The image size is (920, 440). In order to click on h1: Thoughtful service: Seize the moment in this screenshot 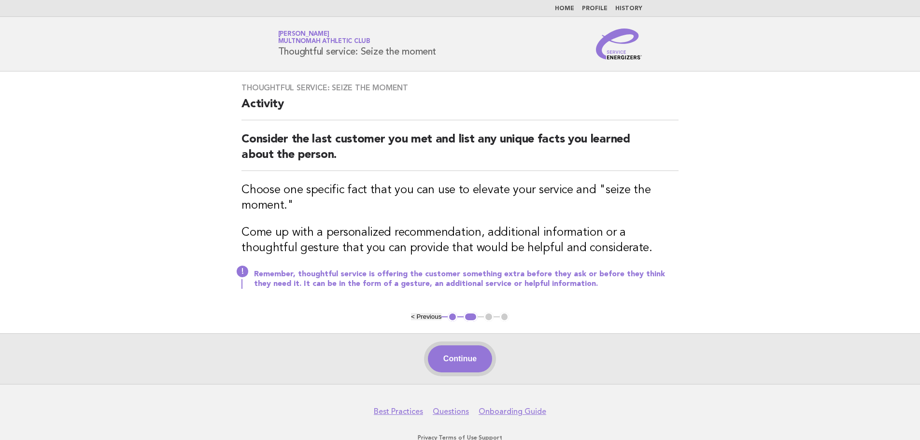, I will do `click(357, 44)`.